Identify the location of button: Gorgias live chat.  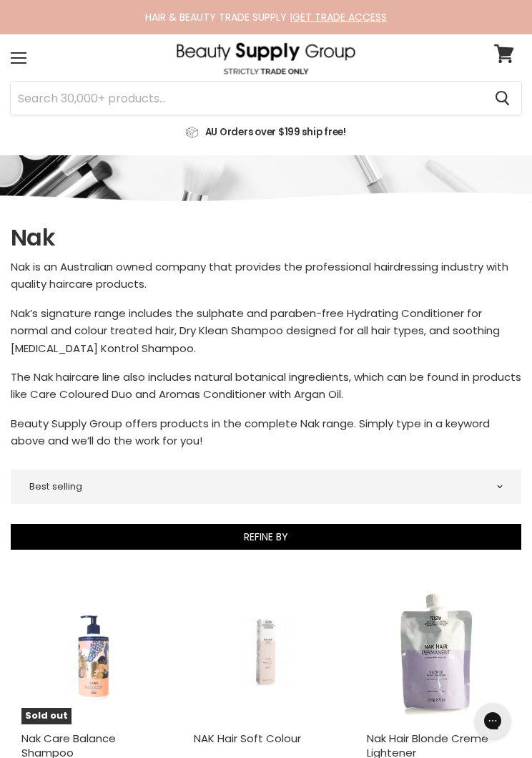
(25, 23).